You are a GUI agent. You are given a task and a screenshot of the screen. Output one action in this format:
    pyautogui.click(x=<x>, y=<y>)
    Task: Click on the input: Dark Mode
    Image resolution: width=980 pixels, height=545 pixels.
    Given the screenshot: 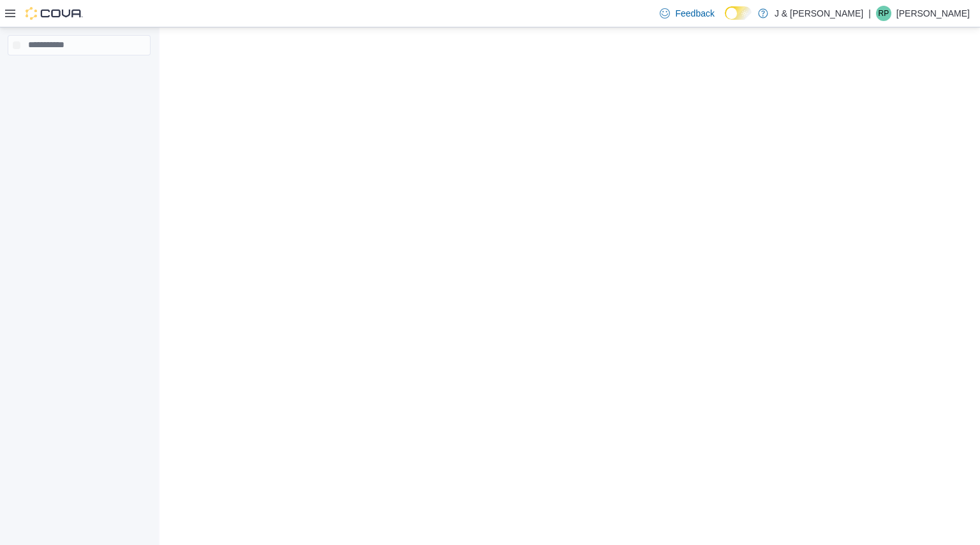 What is the action you would take?
    pyautogui.click(x=738, y=13)
    